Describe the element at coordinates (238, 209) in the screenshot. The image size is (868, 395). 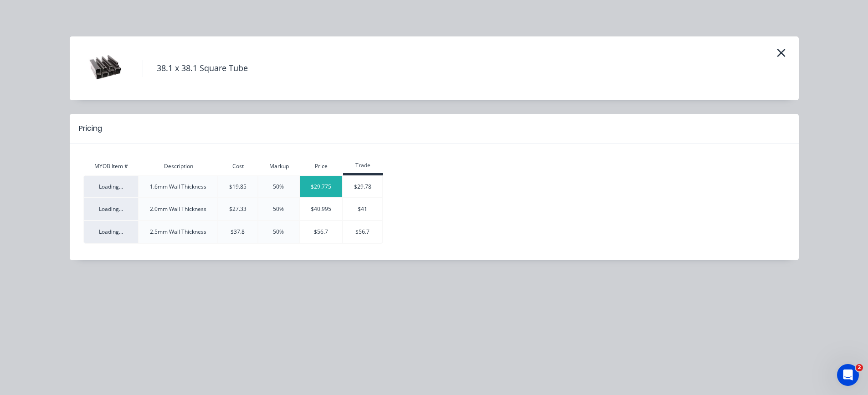
I see `div: $27.33` at that location.